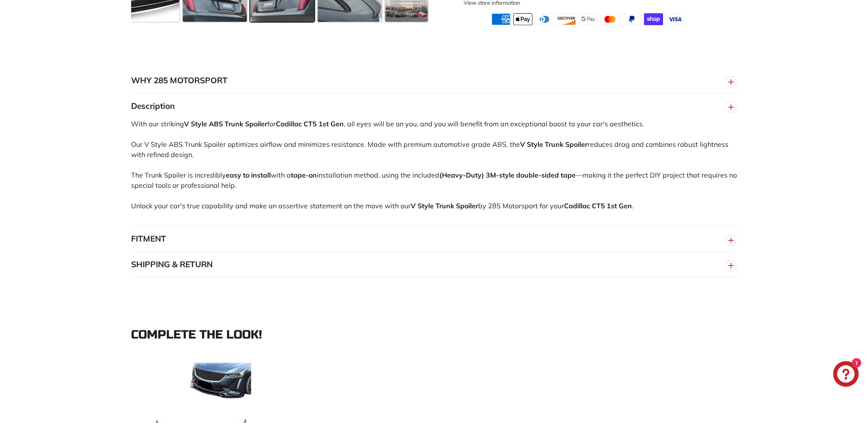  What do you see at coordinates (588, 19) in the screenshot?
I see `img: google_pay` at bounding box center [588, 19].